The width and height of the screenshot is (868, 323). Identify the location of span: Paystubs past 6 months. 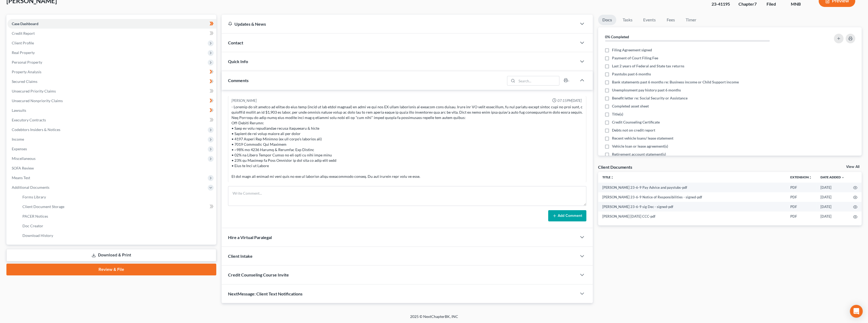
(632, 74).